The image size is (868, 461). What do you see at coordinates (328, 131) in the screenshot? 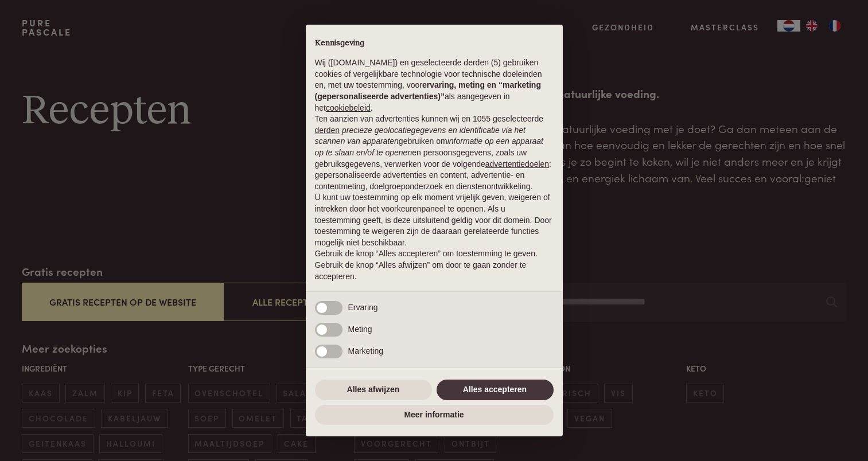
I see `button: derden` at bounding box center [328, 131].